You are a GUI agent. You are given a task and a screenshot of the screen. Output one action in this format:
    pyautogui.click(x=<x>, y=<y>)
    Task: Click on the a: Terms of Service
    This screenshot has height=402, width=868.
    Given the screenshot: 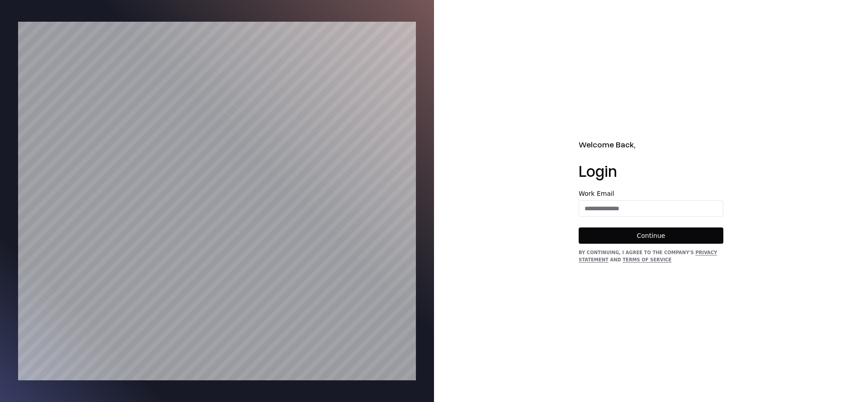 What is the action you would take?
    pyautogui.click(x=647, y=259)
    